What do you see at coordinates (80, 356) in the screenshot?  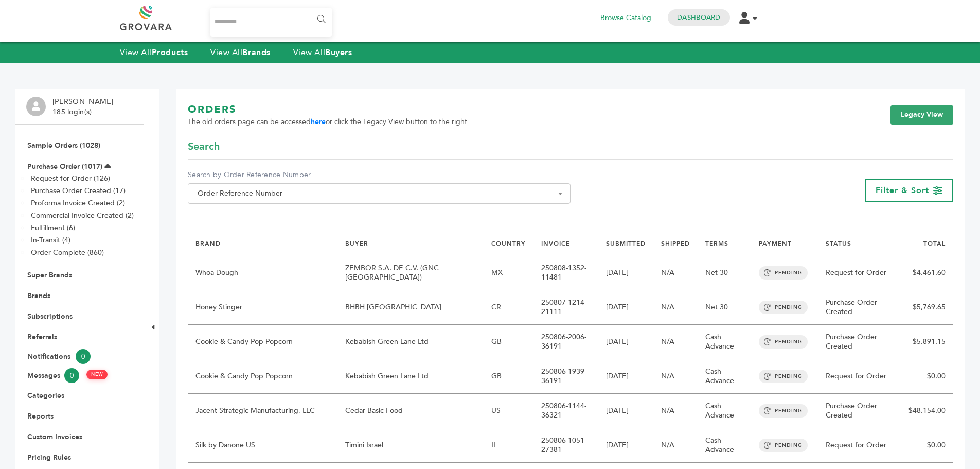 I see `a: Notifications0` at bounding box center [80, 356].